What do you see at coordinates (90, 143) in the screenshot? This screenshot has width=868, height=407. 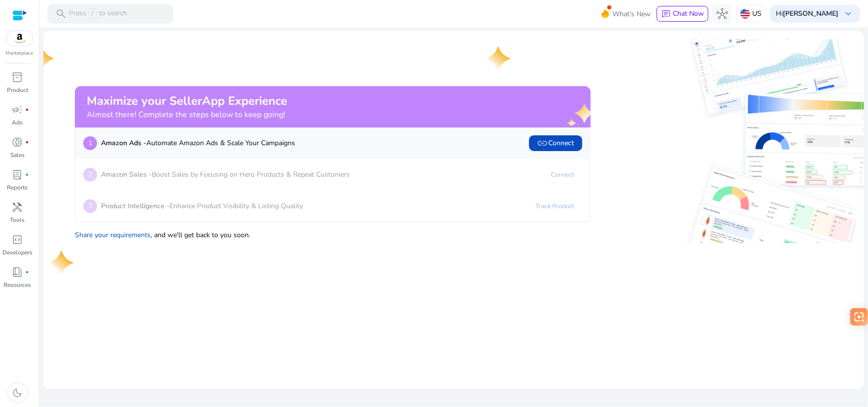 I see `p: 1` at bounding box center [90, 143].